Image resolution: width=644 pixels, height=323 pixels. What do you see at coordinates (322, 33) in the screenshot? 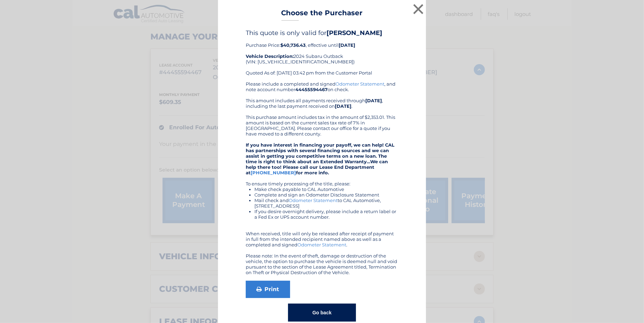
I see `h4: This quote is only valid for` at bounding box center [322, 33].